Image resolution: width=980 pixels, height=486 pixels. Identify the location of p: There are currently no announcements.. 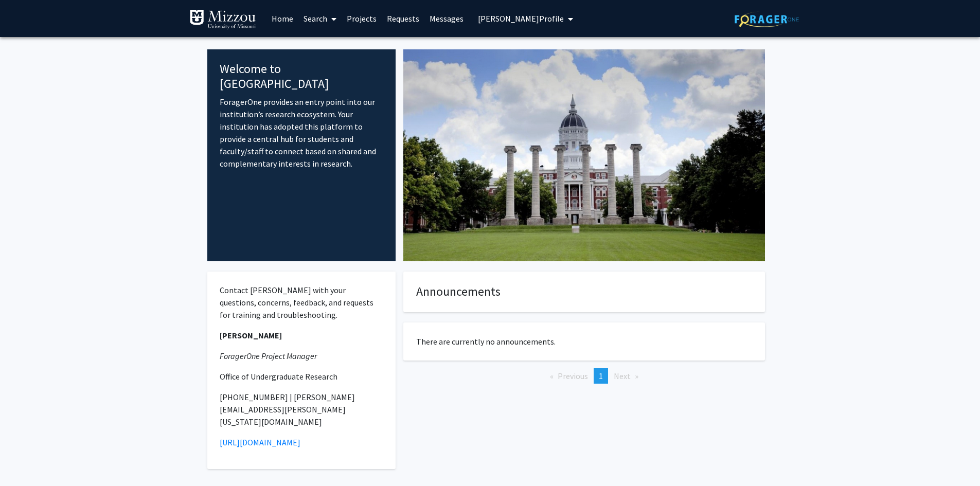
(584, 341).